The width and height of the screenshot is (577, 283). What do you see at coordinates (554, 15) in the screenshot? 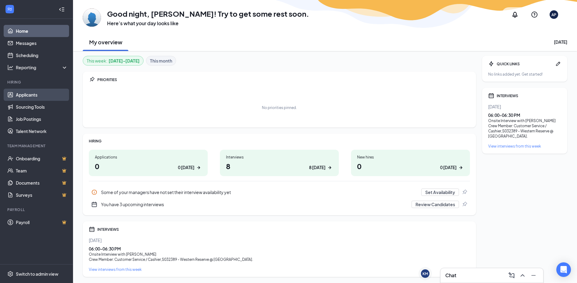
I see `div: AP` at bounding box center [554, 15].